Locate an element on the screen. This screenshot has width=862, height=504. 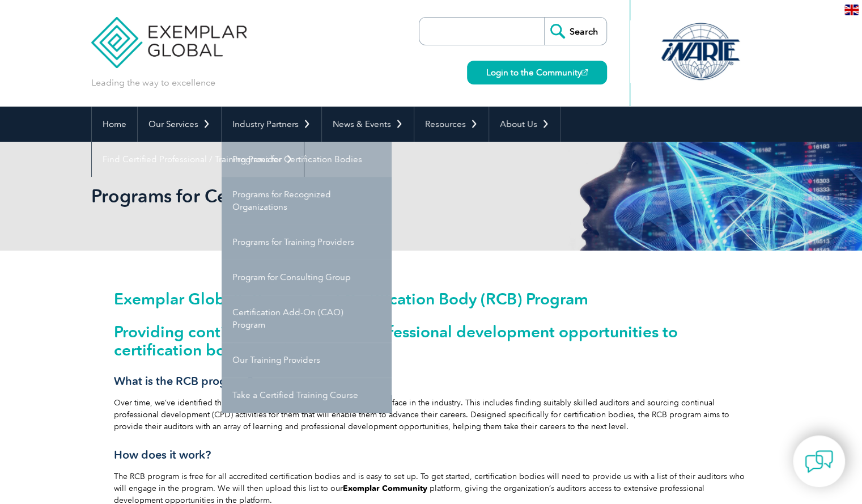
a: Programs for Training Providers is located at coordinates (306, 242).